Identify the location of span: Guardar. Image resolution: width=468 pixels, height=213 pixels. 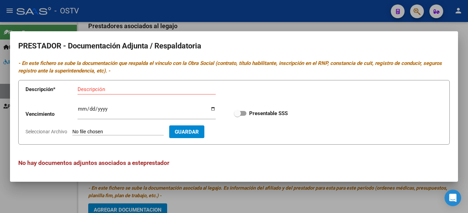
(187, 132).